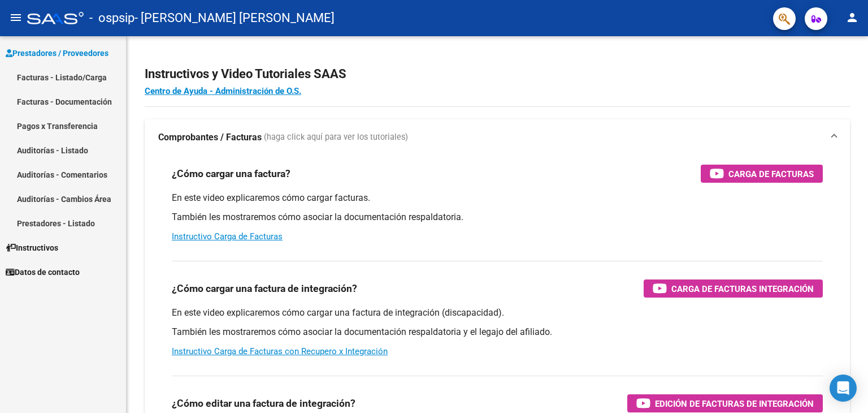  Describe the element at coordinates (231, 173) in the screenshot. I see `h3: ¿Cómo cargar una factura?` at that location.